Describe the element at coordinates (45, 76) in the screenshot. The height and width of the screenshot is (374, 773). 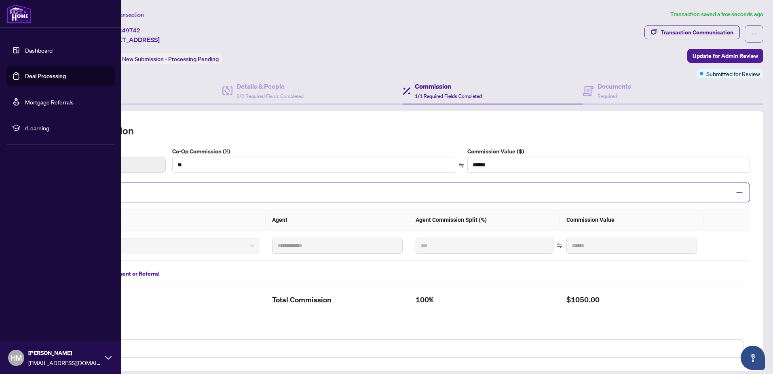
I see `a: Deal Processing` at that location.